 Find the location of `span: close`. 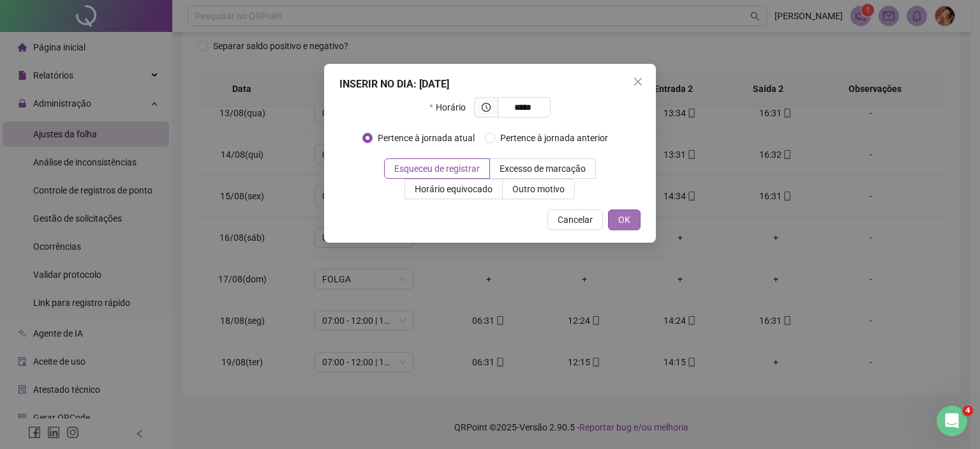

span: close is located at coordinates (638, 82).